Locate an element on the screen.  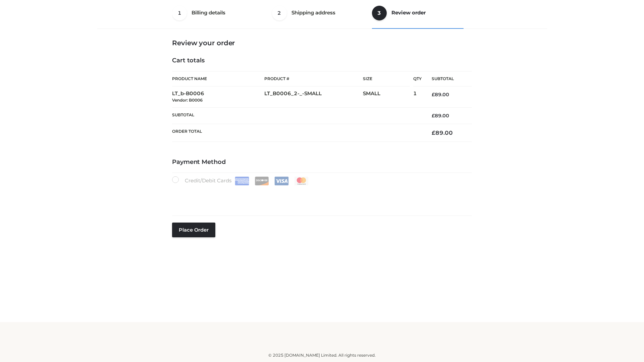
td: LT_B0006_2-_-SMALL is located at coordinates (314, 97).